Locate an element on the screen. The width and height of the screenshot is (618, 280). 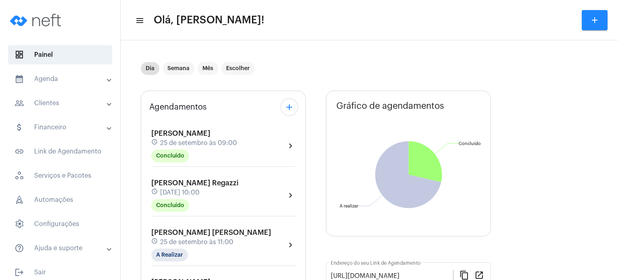
input: Link is located at coordinates (392, 276).